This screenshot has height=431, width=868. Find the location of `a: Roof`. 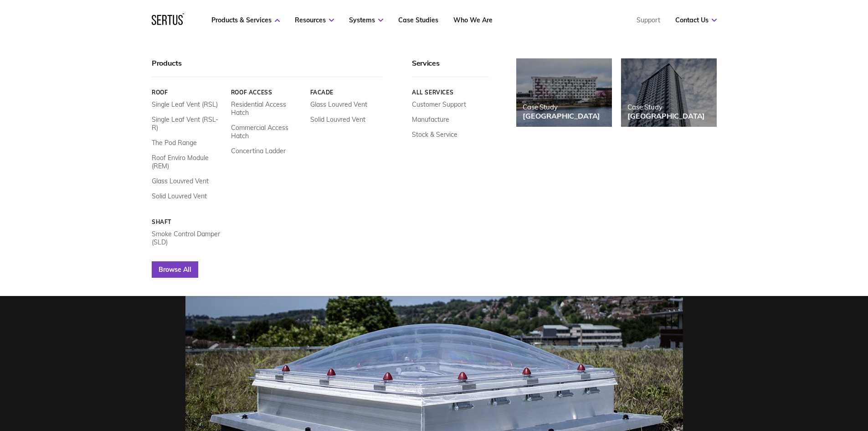

a: Roof is located at coordinates (187, 92).